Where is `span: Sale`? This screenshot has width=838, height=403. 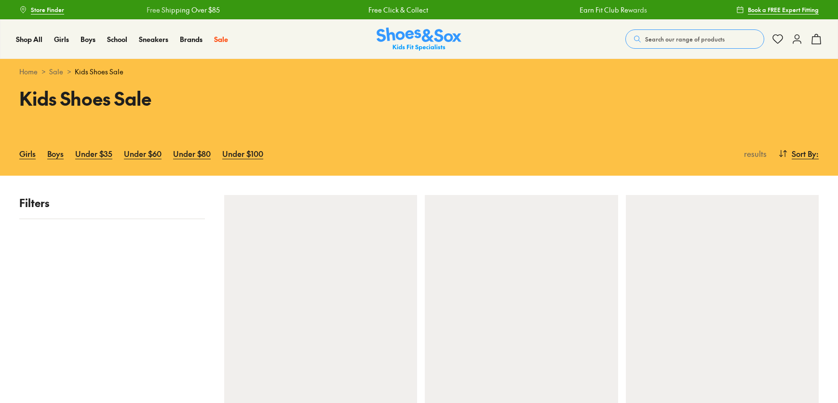 span: Sale is located at coordinates (221, 39).